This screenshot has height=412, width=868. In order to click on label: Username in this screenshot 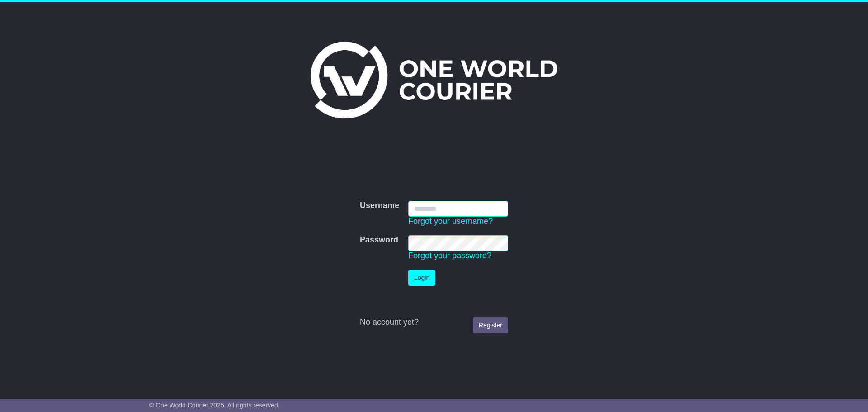, I will do `click(379, 206)`.